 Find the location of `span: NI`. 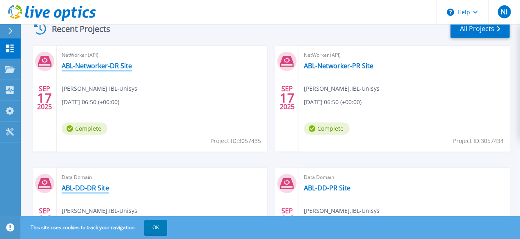

span: NI is located at coordinates (504, 12).